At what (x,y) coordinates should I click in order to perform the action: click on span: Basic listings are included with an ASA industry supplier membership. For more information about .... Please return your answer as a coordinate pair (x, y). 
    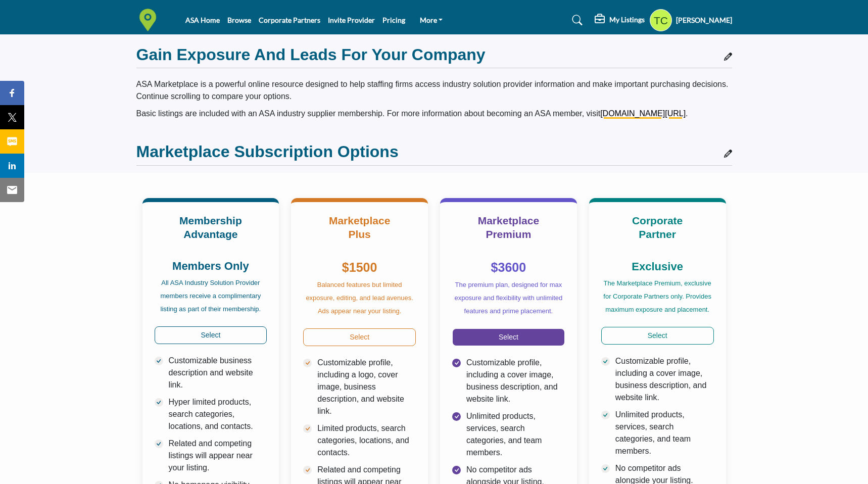
    Looking at the image, I should click on (413, 113).